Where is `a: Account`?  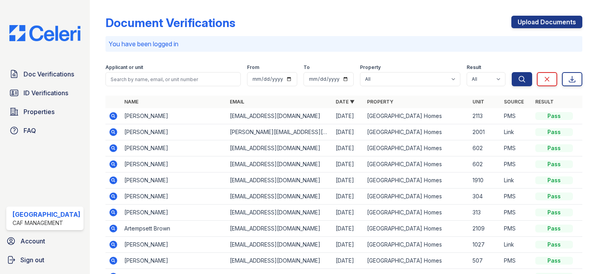
a: Account is located at coordinates (45, 241).